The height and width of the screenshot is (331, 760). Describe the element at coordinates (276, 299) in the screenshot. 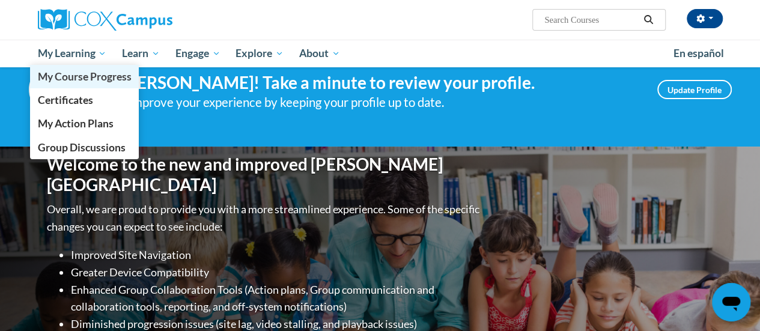

I see `li: Enhanced Group Collaboration Tools (Action plans, Group communication and collaboration tools, re...` at that location.